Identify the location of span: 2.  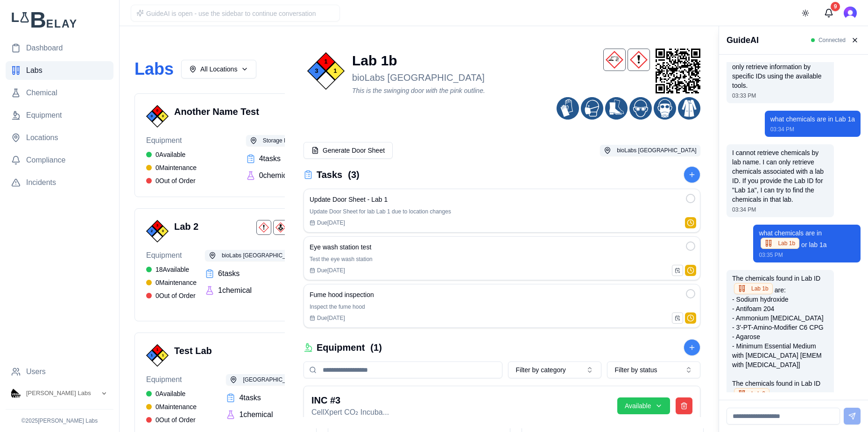
(151, 231).